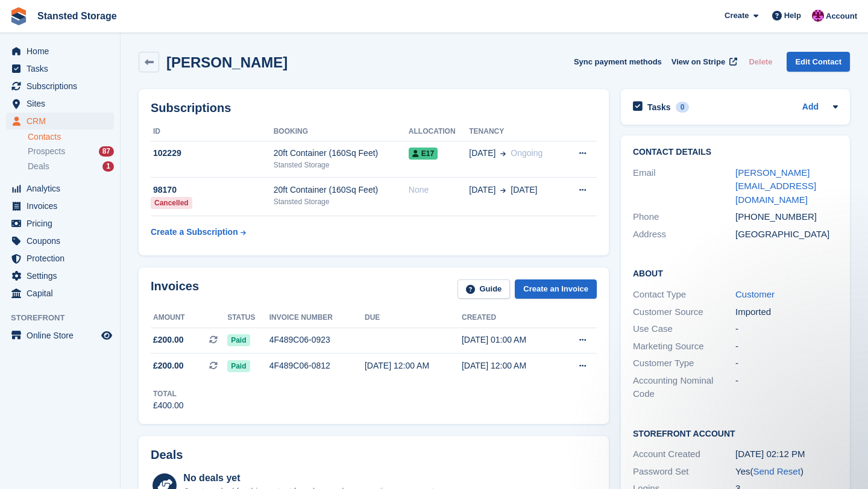 The width and height of the screenshot is (868, 489). Describe the element at coordinates (168, 394) in the screenshot. I see `div: Total` at that location.